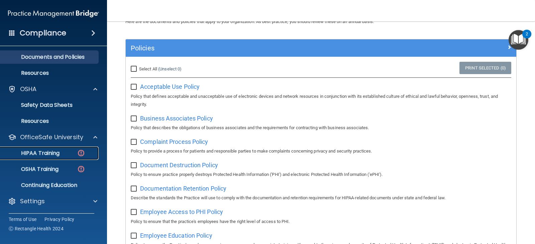  I want to click on p: OfficeSafe University, so click(51, 137).